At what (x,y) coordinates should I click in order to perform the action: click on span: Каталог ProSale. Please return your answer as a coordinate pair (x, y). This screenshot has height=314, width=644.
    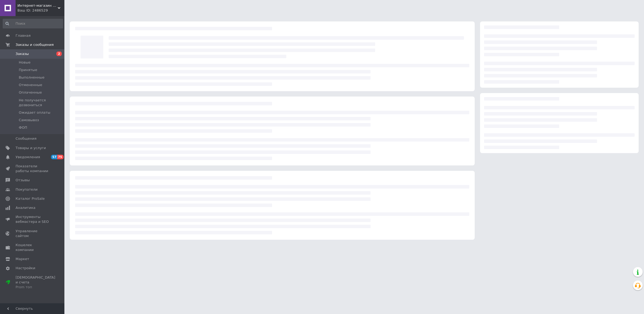
    Looking at the image, I should click on (30, 199).